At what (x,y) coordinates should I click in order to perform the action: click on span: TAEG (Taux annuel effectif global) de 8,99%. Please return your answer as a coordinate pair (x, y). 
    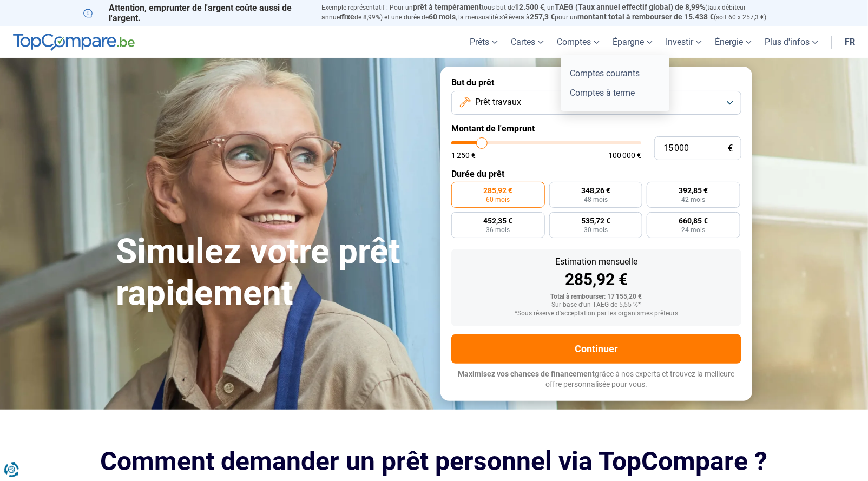
    Looking at the image, I should click on (629, 7).